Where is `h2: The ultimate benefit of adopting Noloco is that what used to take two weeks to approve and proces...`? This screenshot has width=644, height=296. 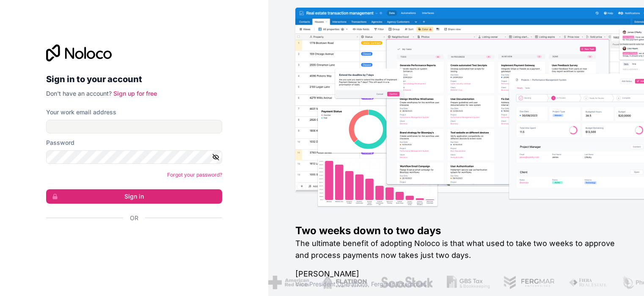
h2: The ultimate benefit of adopting Noloco is that what used to take two weeks to approve and proces... is located at coordinates (457, 249).